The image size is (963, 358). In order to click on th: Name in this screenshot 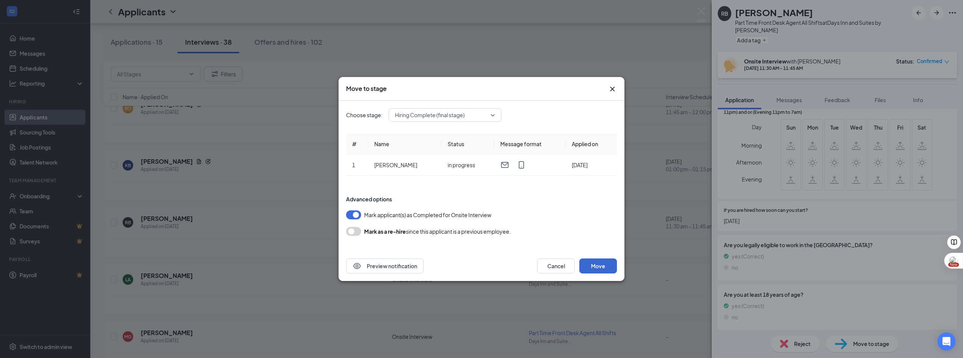, I will do `click(405, 144)`.